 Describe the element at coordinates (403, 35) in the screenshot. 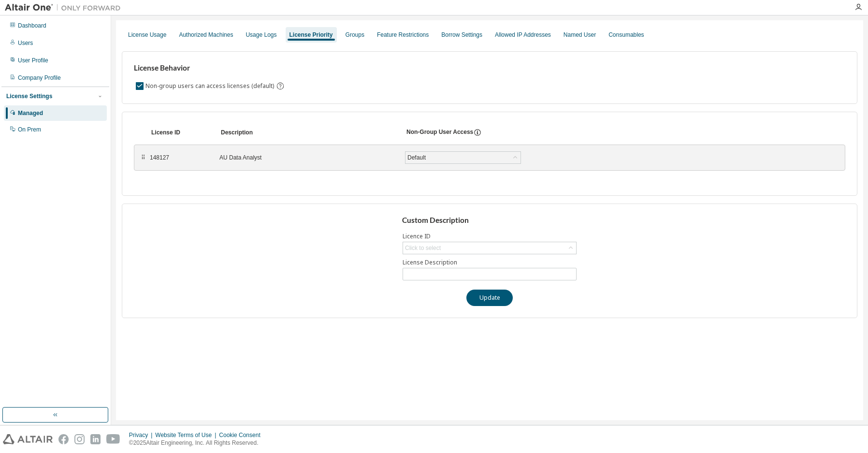

I see `div: Feature Restrictions` at that location.